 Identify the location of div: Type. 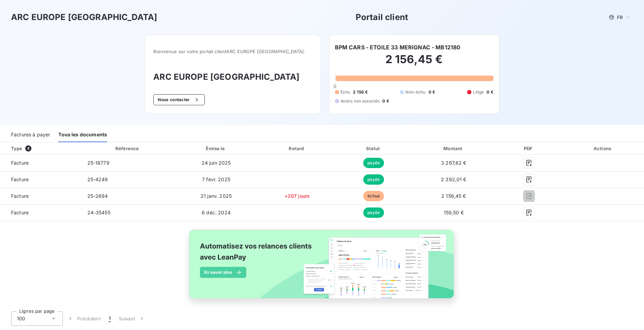
(44, 148).